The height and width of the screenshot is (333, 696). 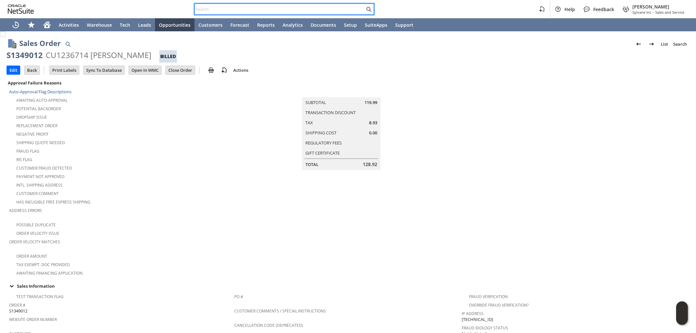 I want to click on span: 0.00, so click(x=373, y=133).